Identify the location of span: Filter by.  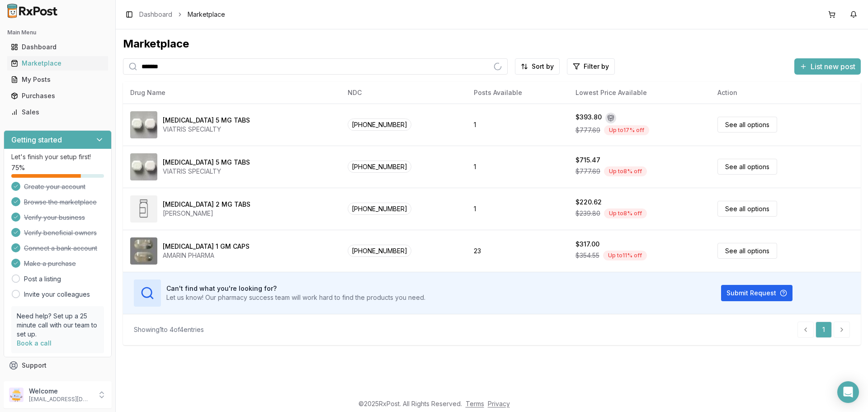
(596, 67).